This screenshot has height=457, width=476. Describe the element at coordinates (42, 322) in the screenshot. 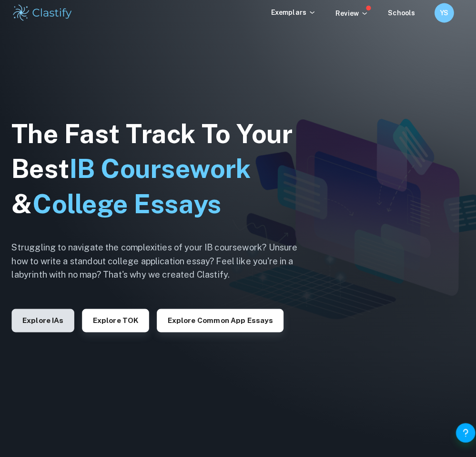

I see `a: Explore IAs` at that location.